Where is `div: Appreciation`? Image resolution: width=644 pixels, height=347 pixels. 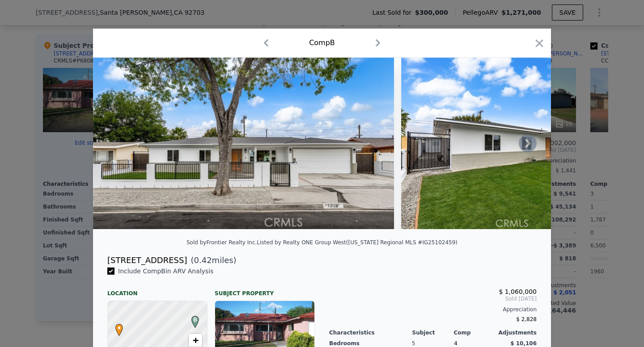 div: Appreciation is located at coordinates (433, 310).